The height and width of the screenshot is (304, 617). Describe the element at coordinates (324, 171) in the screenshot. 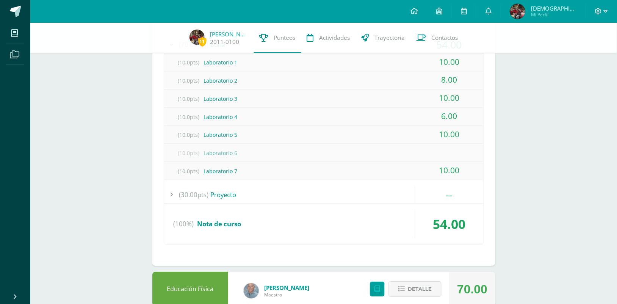

I see `div: Laboratorio 7` at that location.